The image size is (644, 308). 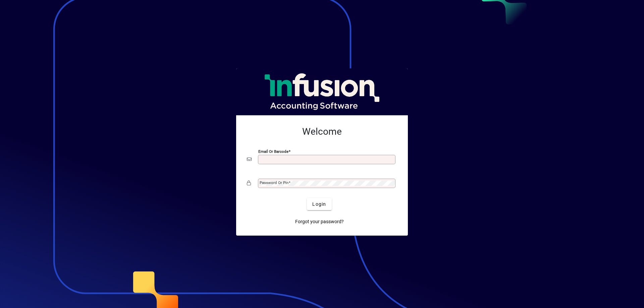 What do you see at coordinates (319, 204) in the screenshot?
I see `button: Login` at bounding box center [319, 204].